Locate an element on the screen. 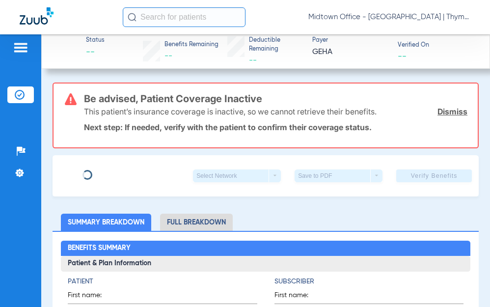 The image size is (490, 307). img: Search Icon is located at coordinates (132, 17).